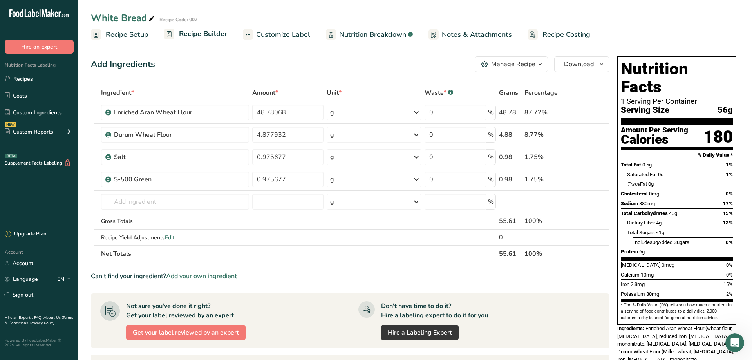 The image size is (752, 360). I want to click on div: Waste, so click(439, 93).